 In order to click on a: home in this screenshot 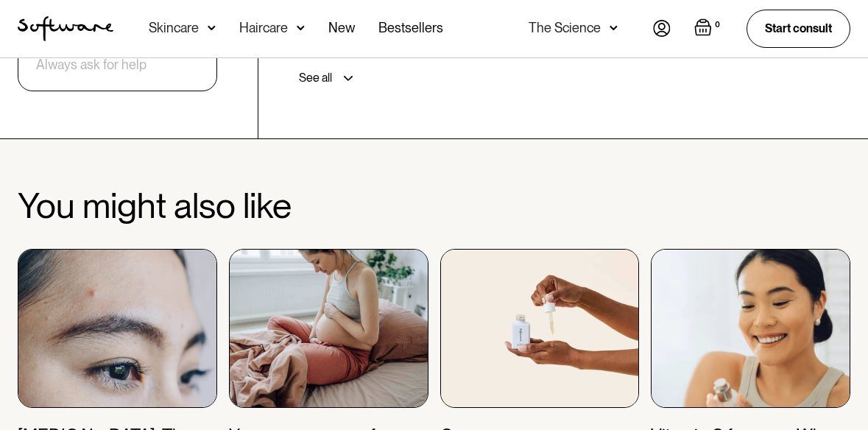, I will do `click(66, 29)`.